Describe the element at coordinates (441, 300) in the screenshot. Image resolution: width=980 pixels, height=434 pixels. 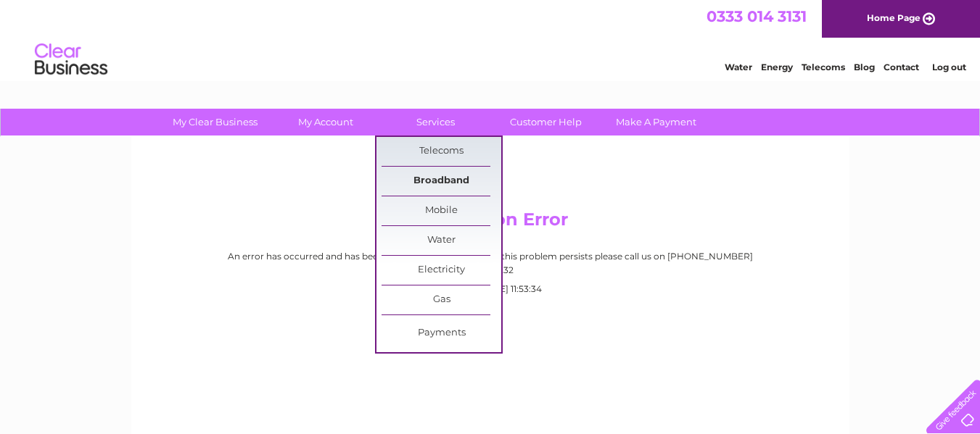
I see `a: Gas` at that location.